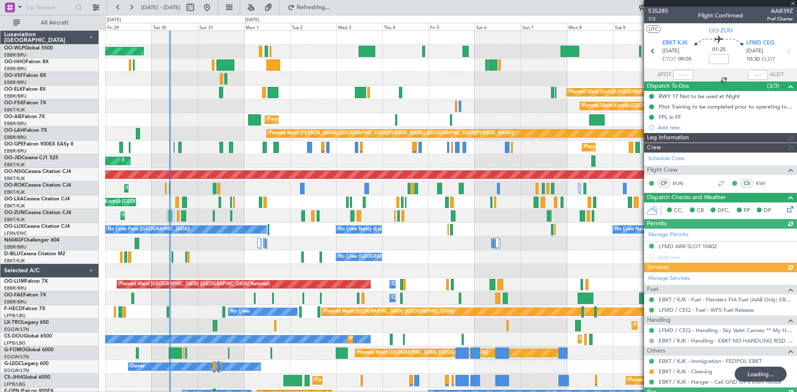 This screenshot has height=392, width=797. I want to click on div: FPL in FF, so click(670, 117).